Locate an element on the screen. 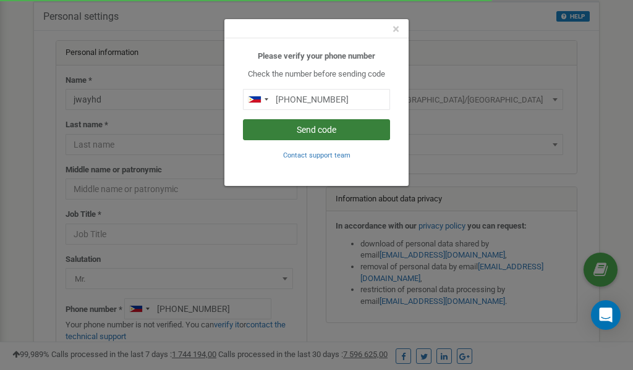  div: Open Intercom Messenger is located at coordinates (605, 315).